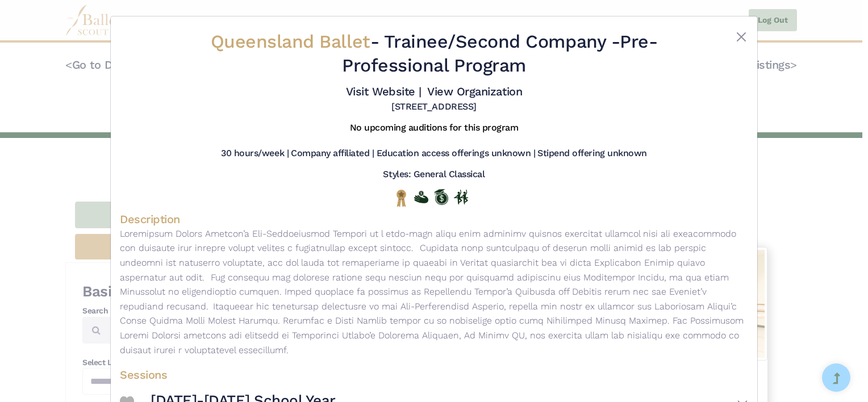  What do you see at coordinates (332, 153) in the screenshot?
I see `h5: Company affiliated |` at bounding box center [332, 153].